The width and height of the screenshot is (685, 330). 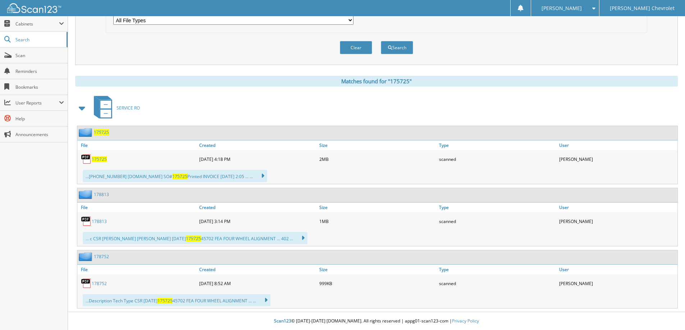 What do you see at coordinates (465, 321) in the screenshot?
I see `a: Privacy Policy` at bounding box center [465, 321].